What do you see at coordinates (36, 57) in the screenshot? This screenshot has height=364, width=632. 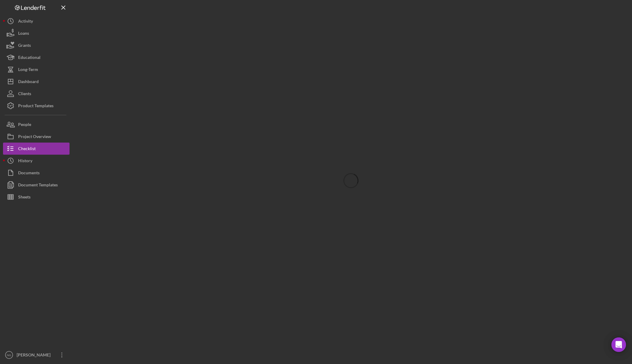 I see `a: Educational` at bounding box center [36, 57].